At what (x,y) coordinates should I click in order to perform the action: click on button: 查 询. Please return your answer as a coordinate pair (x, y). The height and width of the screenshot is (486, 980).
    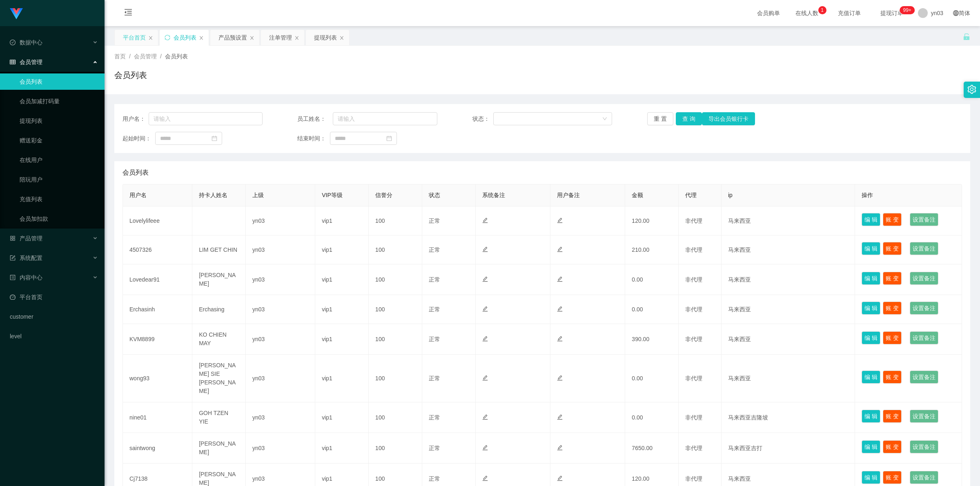
    Looking at the image, I should click on (689, 119).